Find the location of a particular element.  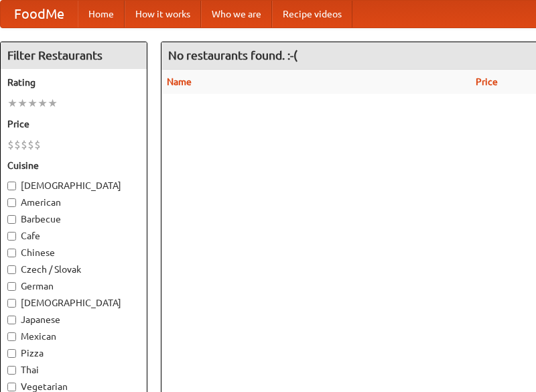

input: Thai is located at coordinates (11, 369).